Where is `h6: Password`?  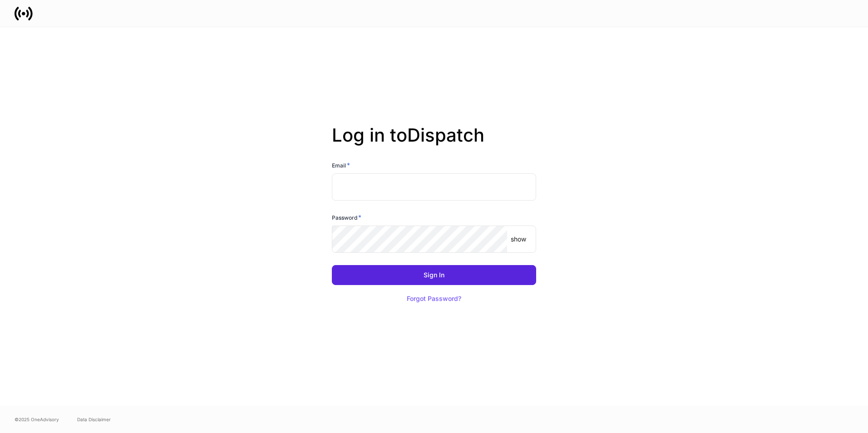
h6: Password is located at coordinates (346, 217).